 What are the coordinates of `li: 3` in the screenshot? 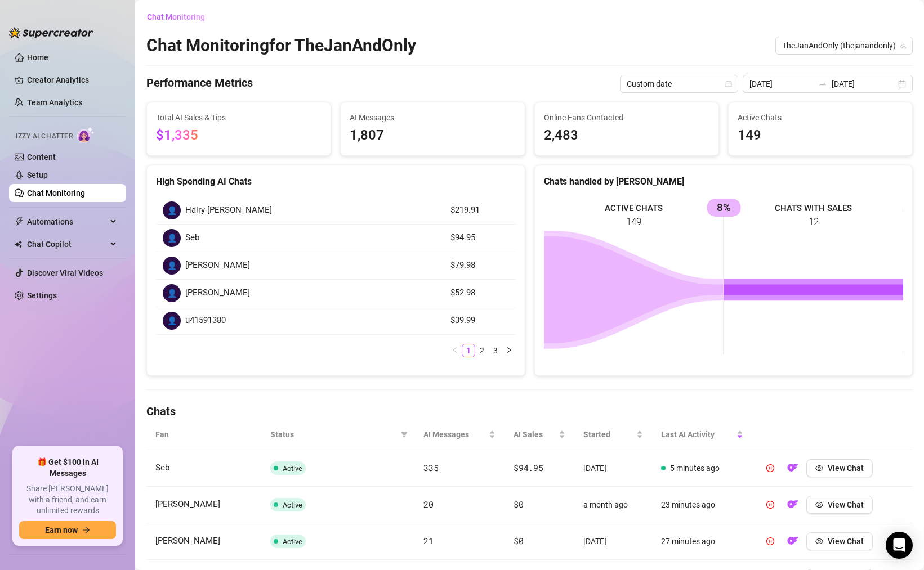 It's located at (495, 350).